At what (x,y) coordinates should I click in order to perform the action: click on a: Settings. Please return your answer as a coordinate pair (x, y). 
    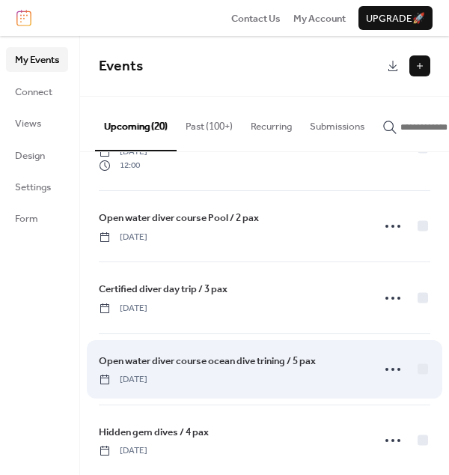
    Looking at the image, I should click on (37, 186).